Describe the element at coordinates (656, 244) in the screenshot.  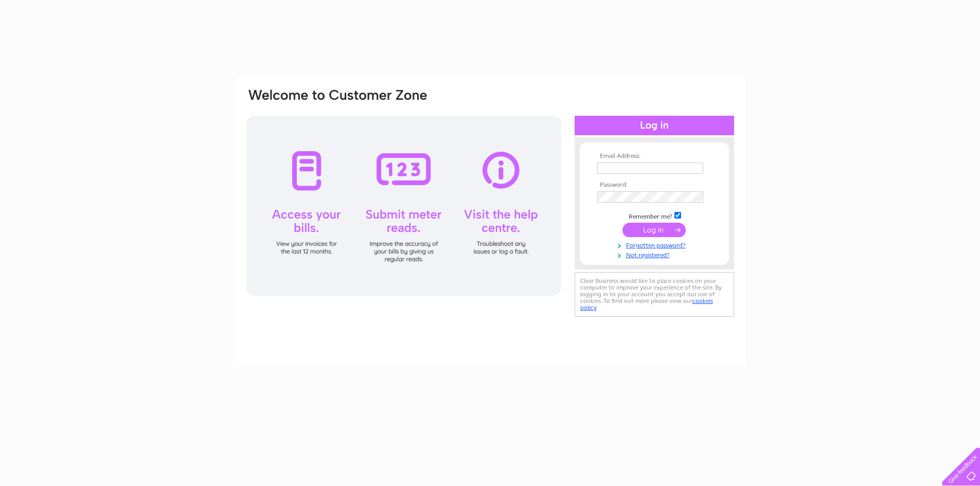
I see `a: Forgotten password?` at that location.